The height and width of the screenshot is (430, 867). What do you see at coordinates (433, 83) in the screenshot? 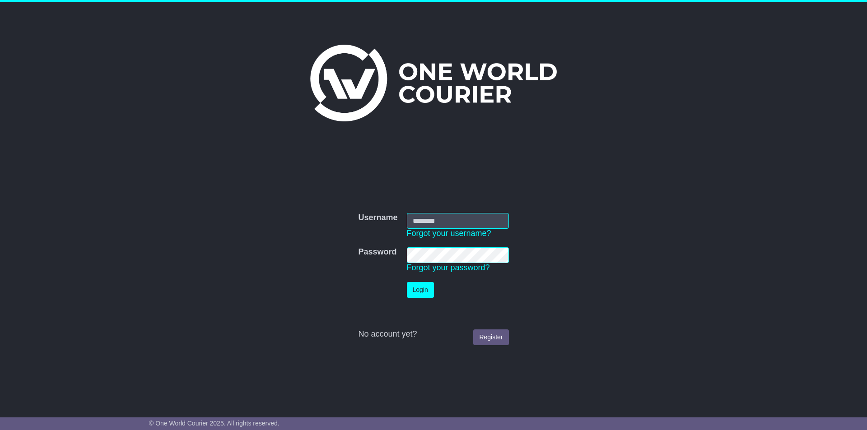
I see `img: One World` at bounding box center [433, 83].